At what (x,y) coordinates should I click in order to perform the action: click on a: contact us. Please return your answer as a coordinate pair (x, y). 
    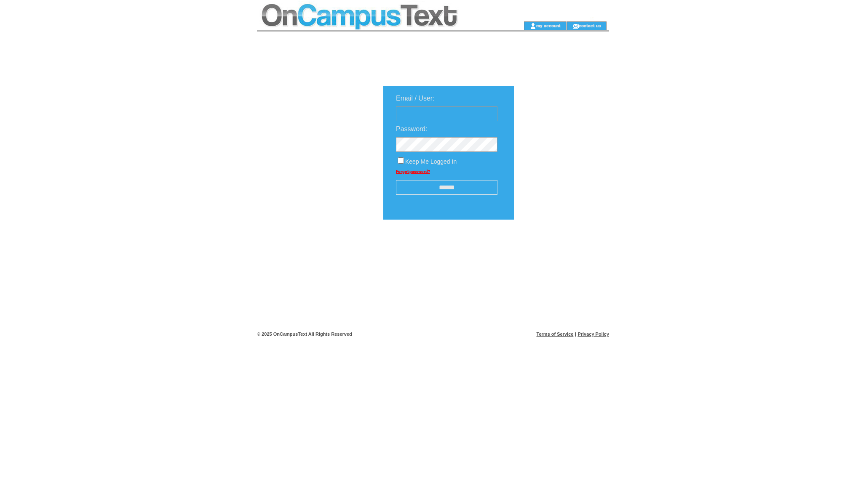
    Looking at the image, I should click on (590, 25).